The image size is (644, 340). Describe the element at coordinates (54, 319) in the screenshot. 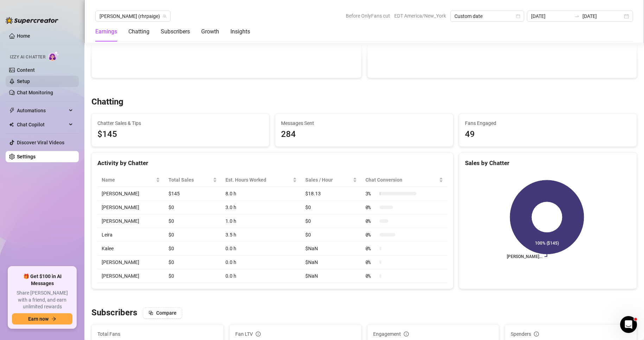

I see `span: arrow-right` at that location.